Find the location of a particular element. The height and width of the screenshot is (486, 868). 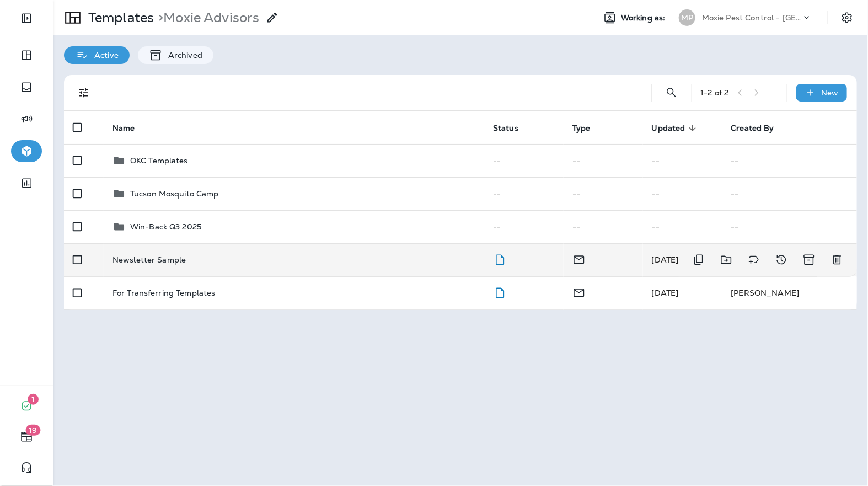

span: 19 is located at coordinates (33, 430).